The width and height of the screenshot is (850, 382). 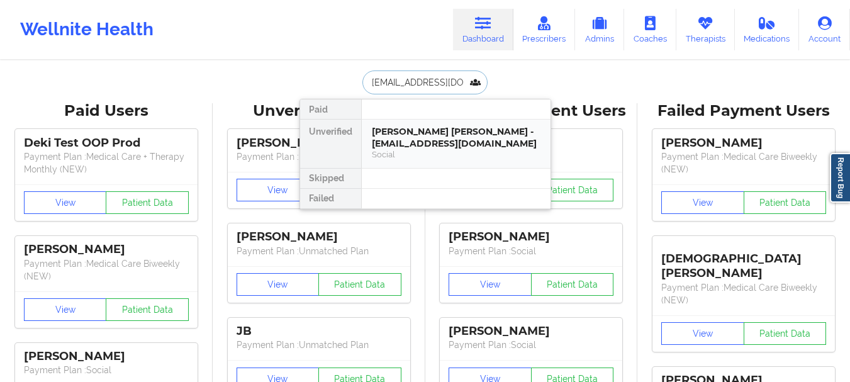 I want to click on a: Account, so click(x=824, y=30).